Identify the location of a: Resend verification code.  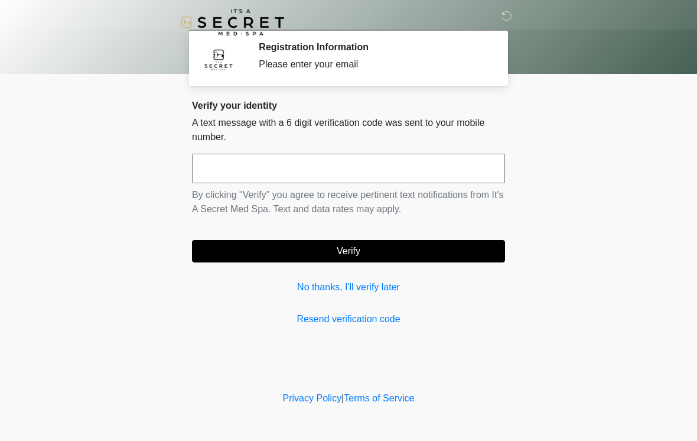
(348, 319).